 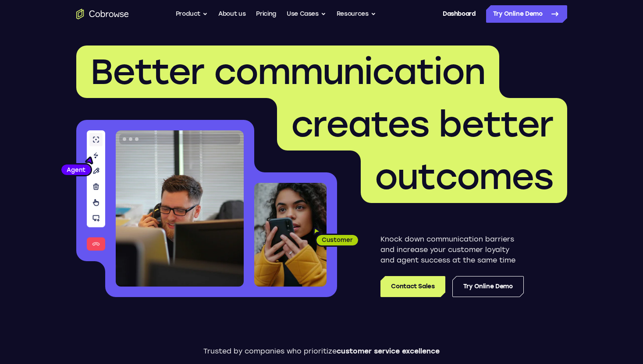 What do you see at coordinates (179, 208) in the screenshot?
I see `img: A customer support agent talking on the phone` at bounding box center [179, 208].